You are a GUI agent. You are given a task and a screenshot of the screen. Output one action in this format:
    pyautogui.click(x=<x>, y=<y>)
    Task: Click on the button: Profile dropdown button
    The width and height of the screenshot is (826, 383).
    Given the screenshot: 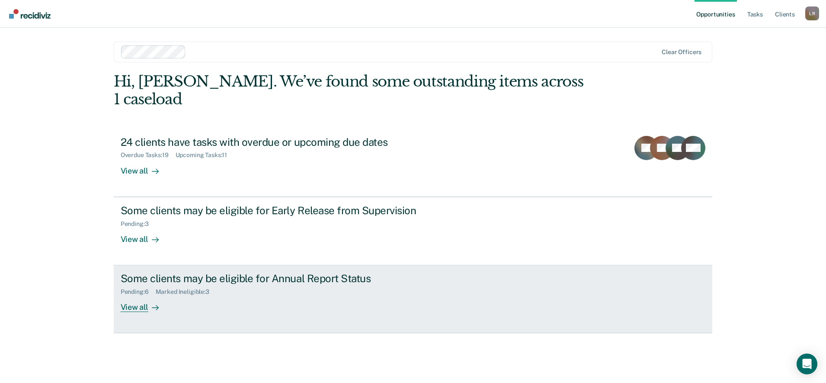 What is the action you would take?
    pyautogui.click(x=813, y=13)
    